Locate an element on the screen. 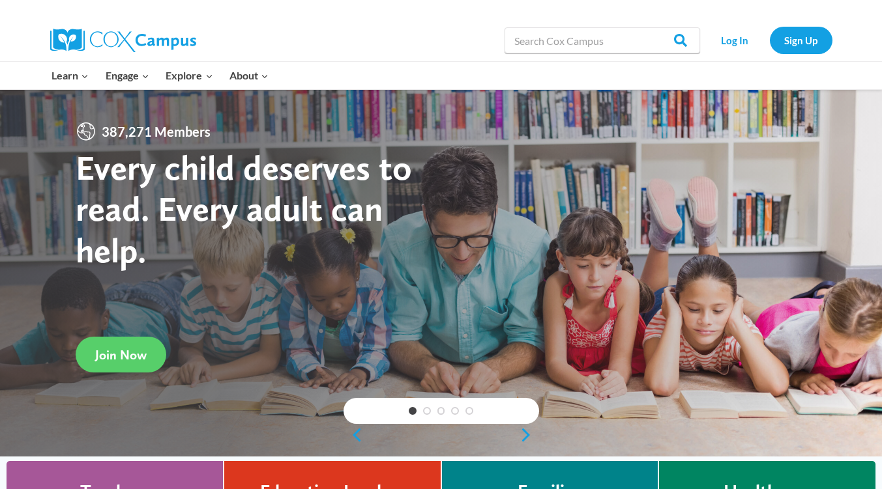 This screenshot has height=489, width=882. span: Engage is located at coordinates (127, 76).